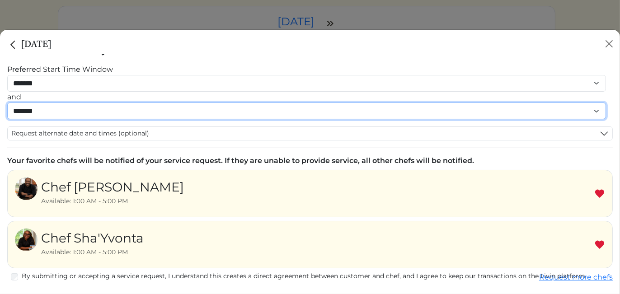 Image resolution: width=620 pixels, height=294 pixels. What do you see at coordinates (310, 161) in the screenshot?
I see `div: Your favorite chefs will be notified of your service request. If they are unable to provide servi...` at bounding box center [310, 161].